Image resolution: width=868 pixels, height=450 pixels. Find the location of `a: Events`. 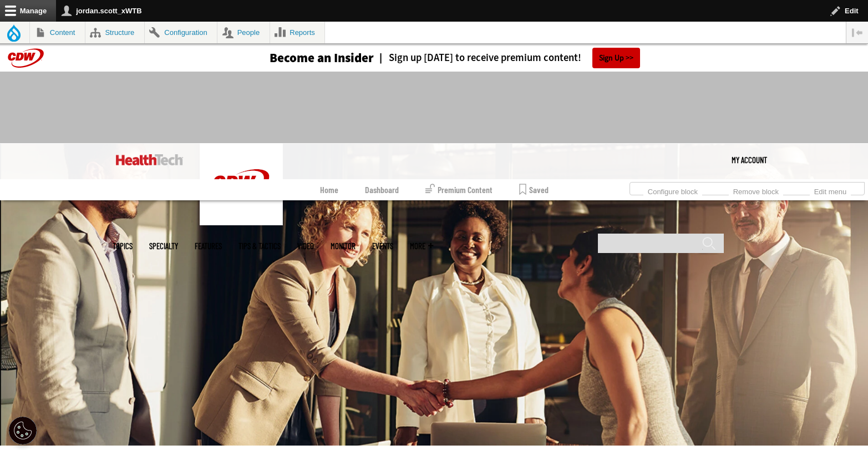

a: Events is located at coordinates (383, 246).